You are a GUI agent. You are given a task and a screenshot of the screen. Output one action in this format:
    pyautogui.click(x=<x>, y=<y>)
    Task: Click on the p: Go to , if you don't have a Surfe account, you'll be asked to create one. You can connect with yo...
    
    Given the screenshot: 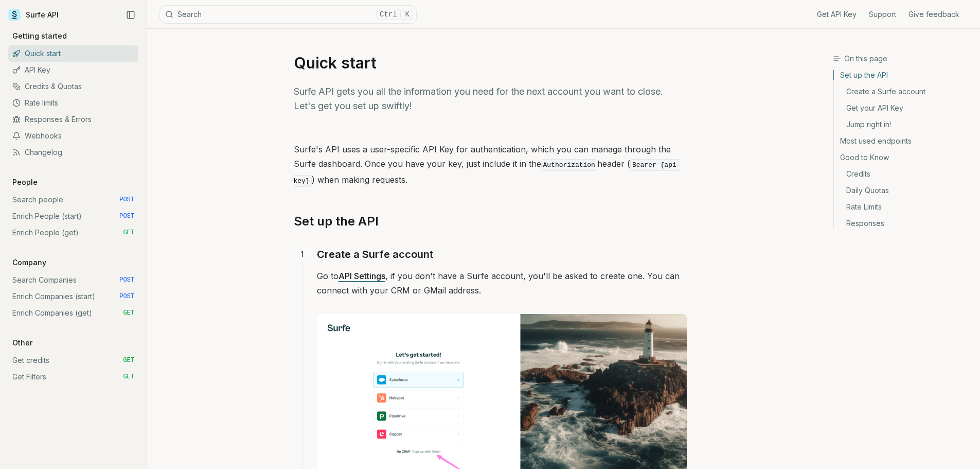 What is the action you would take?
    pyautogui.click(x=502, y=283)
    